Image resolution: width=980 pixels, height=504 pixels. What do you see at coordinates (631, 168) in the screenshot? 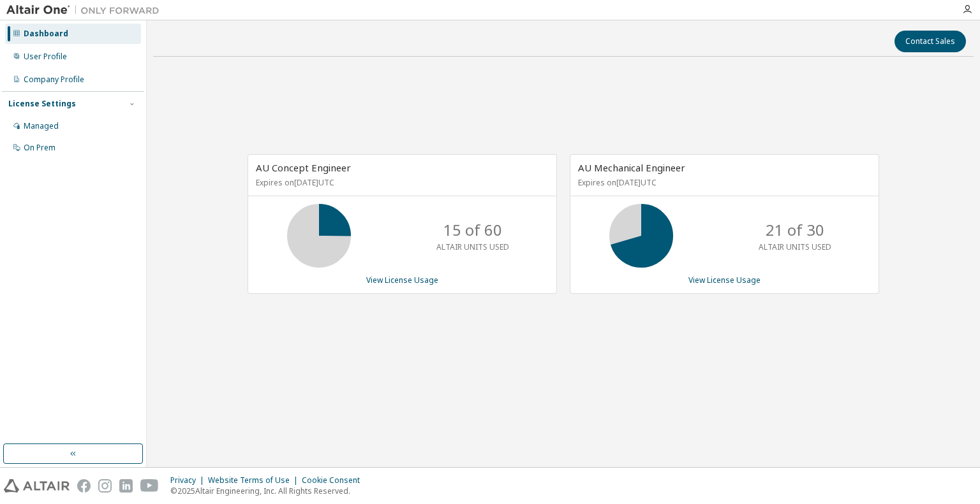
I see `span: AU Mechanical Engineer` at bounding box center [631, 168].